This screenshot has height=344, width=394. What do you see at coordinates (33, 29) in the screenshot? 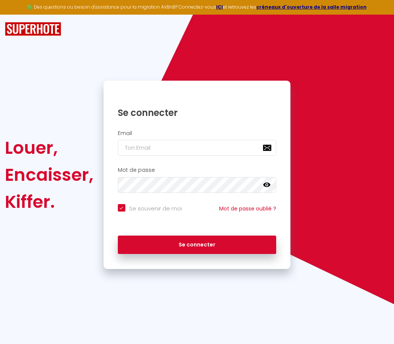
I see `img: SuperHote logo` at bounding box center [33, 29].